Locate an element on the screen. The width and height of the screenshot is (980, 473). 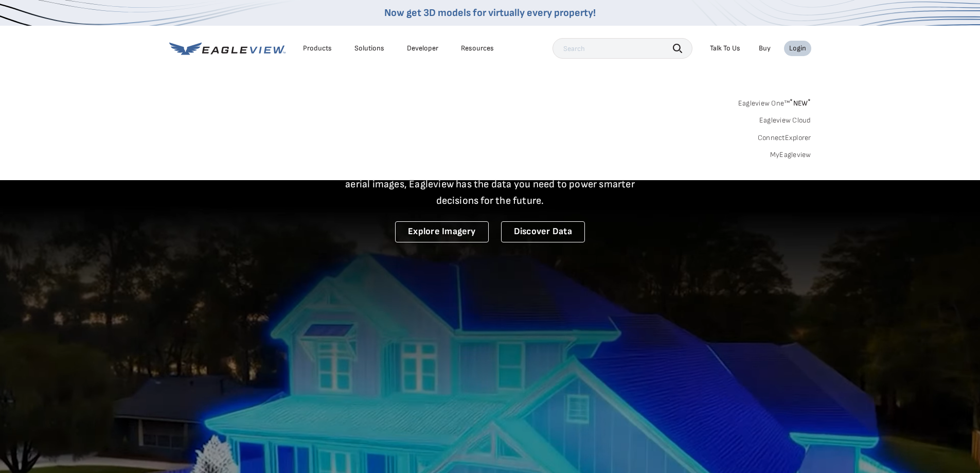
a: MyEagleview is located at coordinates (790, 155).